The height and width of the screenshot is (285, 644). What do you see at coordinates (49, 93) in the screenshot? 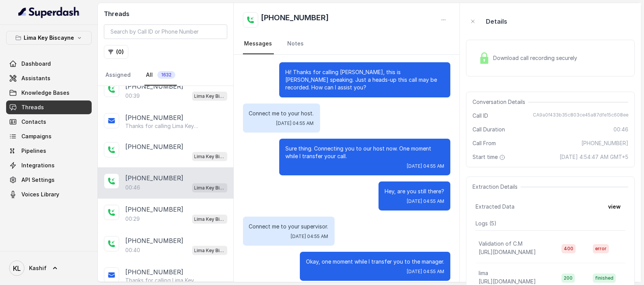
I see `a: Knowledge Bases` at bounding box center [49, 93].